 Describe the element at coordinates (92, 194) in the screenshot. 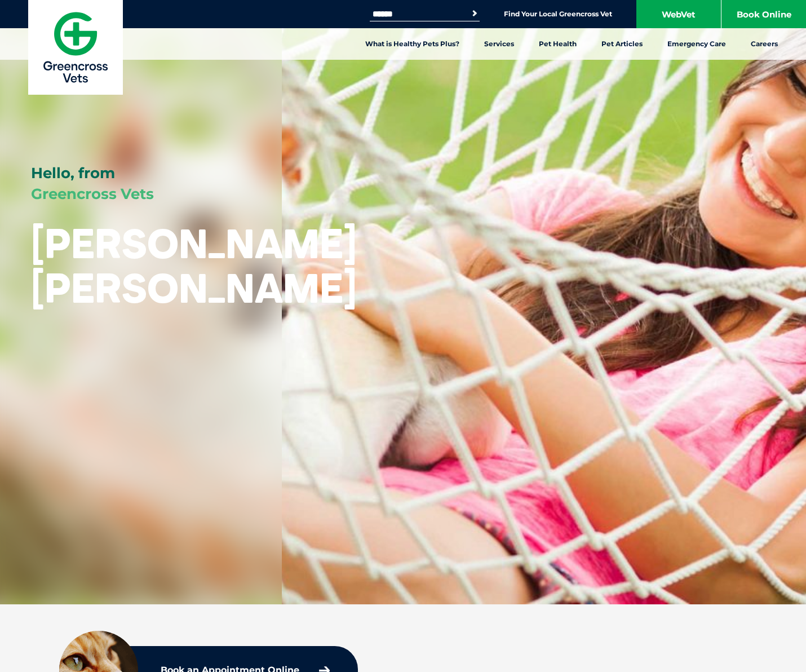

I see `span: Greencross Vets` at that location.